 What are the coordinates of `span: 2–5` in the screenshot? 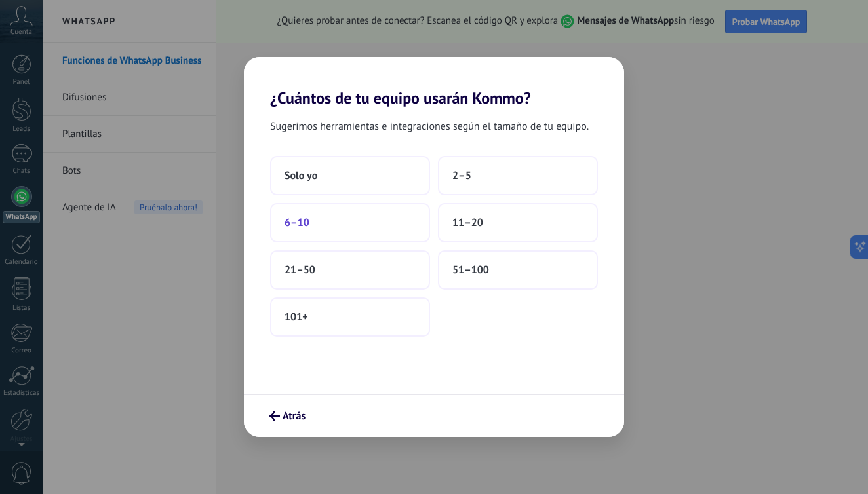 It's located at (461, 175).